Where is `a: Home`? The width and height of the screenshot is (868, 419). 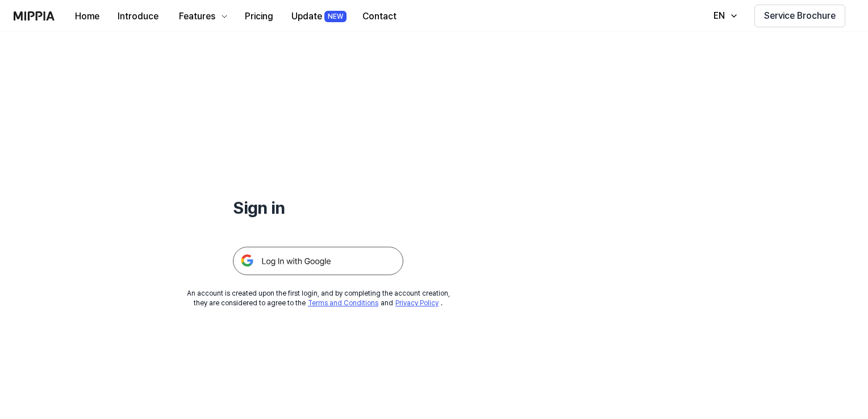
a: Home is located at coordinates (87, 16).